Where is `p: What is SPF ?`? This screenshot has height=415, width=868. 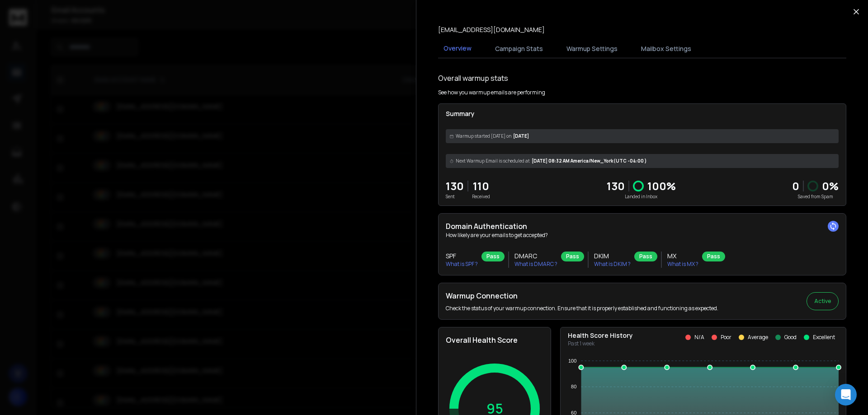 p: What is SPF ? is located at coordinates (462, 264).